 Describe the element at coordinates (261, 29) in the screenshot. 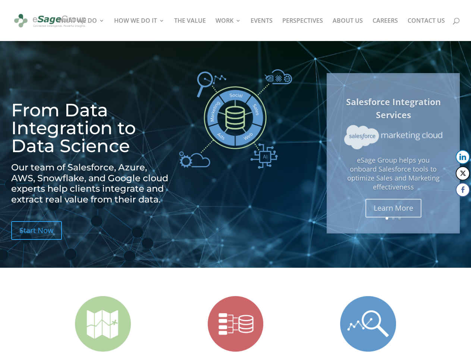

I see `a: EVENTS` at that location.